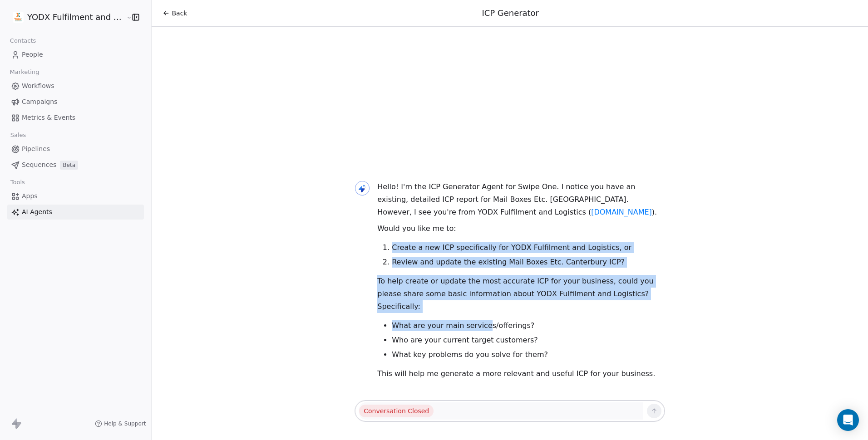  I want to click on p: To help create or update the most accurate ICP for your business, could you please share some bas..., so click(521, 294).